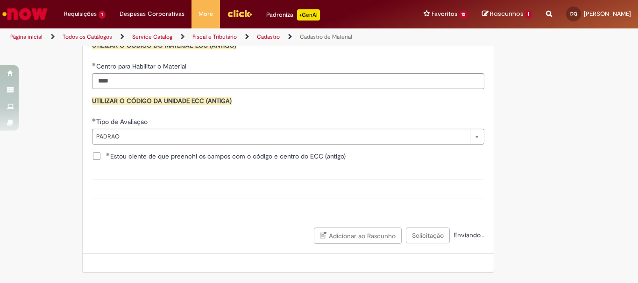  Describe the element at coordinates (507, 14) in the screenshot. I see `span: Rascunhos` at that location.